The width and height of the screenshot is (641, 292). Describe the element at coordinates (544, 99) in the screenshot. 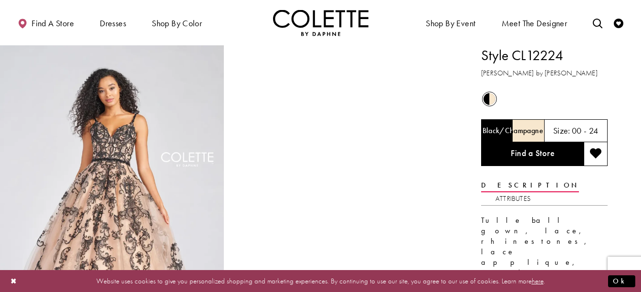

I see `div: Product color controls state depends on size chosen` at that location.